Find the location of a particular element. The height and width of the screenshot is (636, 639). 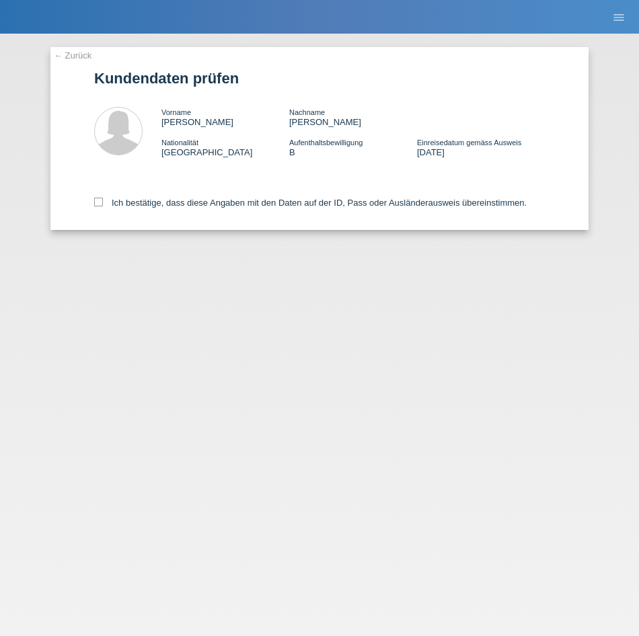

a: ← Zurück is located at coordinates (73, 55).